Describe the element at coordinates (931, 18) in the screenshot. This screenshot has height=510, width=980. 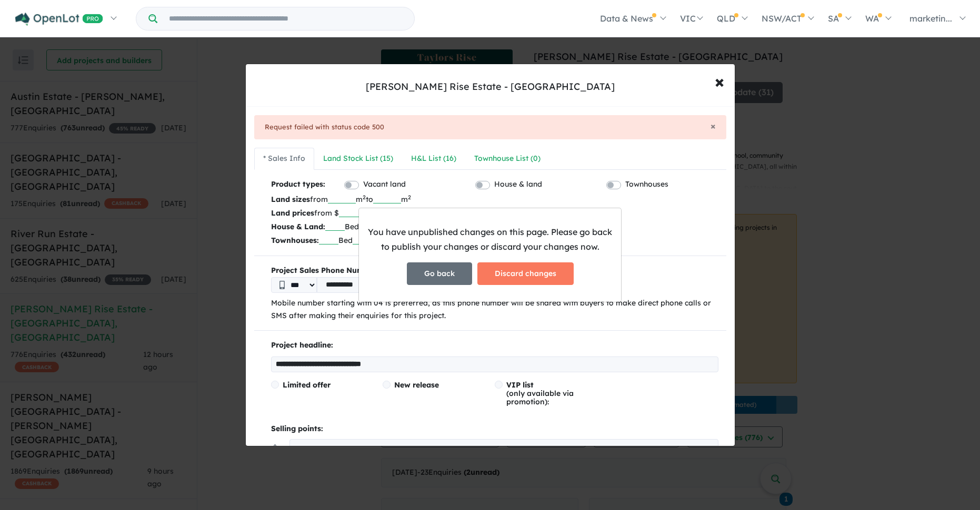
I see `span: marketin...` at that location.